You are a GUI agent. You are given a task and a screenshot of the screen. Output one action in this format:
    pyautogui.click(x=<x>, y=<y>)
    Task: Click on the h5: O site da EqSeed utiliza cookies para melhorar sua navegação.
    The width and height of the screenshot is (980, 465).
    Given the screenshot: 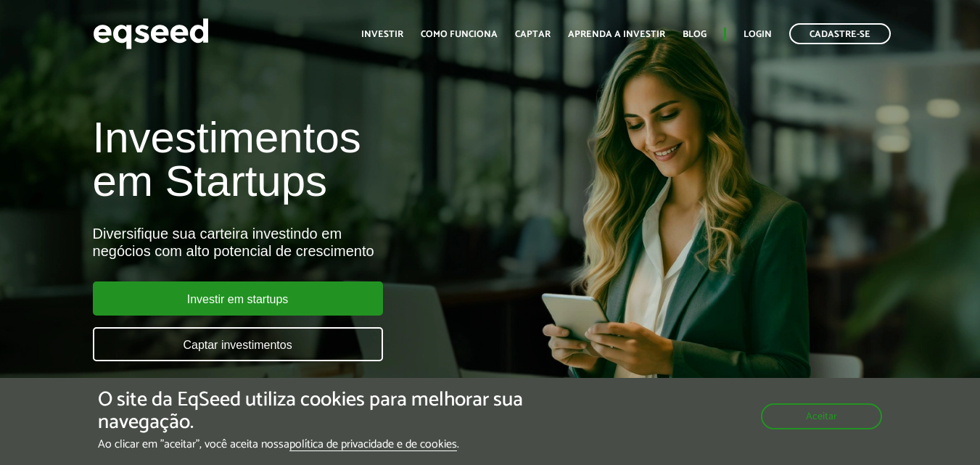 What is the action you would take?
    pyautogui.click(x=333, y=411)
    